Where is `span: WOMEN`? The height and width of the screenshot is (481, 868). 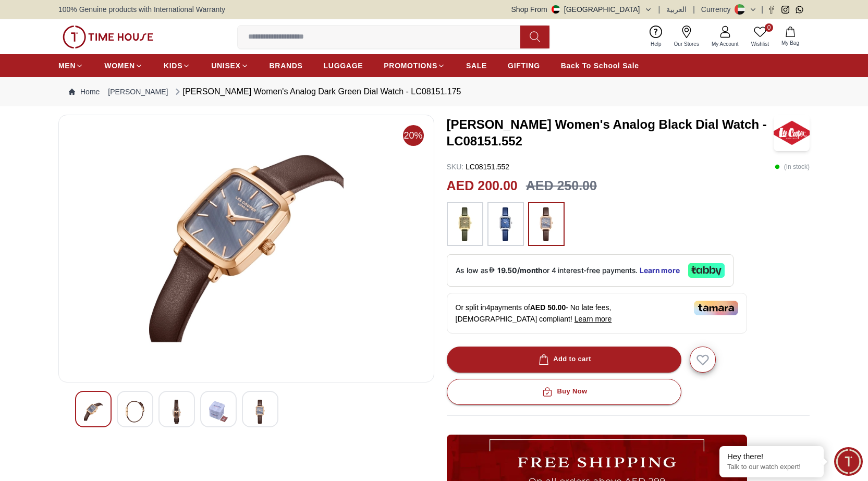 span: WOMEN is located at coordinates (120, 66).